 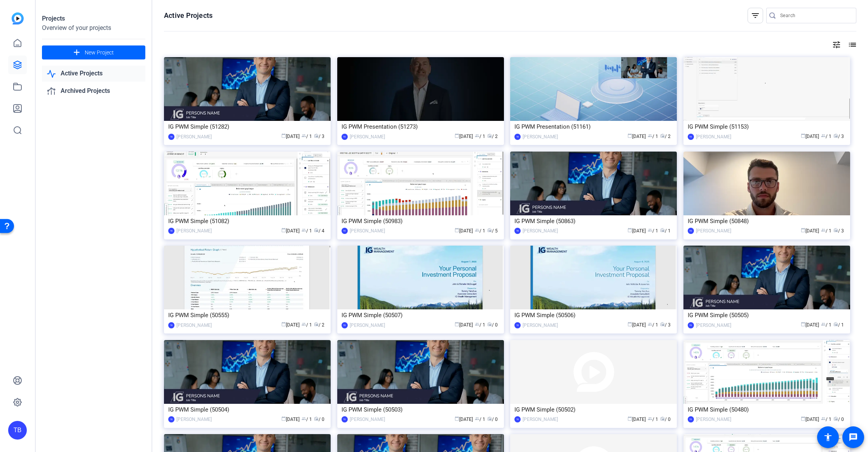 What do you see at coordinates (593, 410) in the screenshot?
I see `div: IG PWM Simple (50502)` at bounding box center [593, 410].